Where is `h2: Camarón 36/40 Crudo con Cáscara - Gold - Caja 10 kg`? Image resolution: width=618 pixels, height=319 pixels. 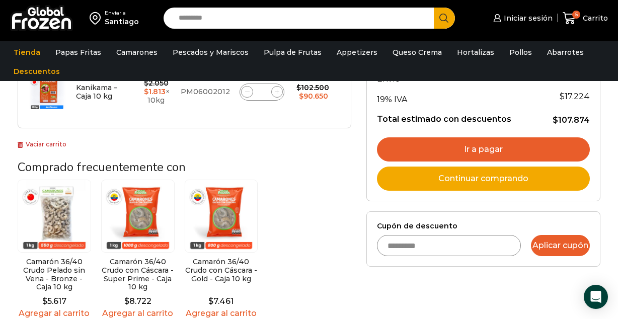
h2: Camarón 36/40 Crudo con Cáscara - Gold - Caja 10 kg is located at coordinates (222, 270).